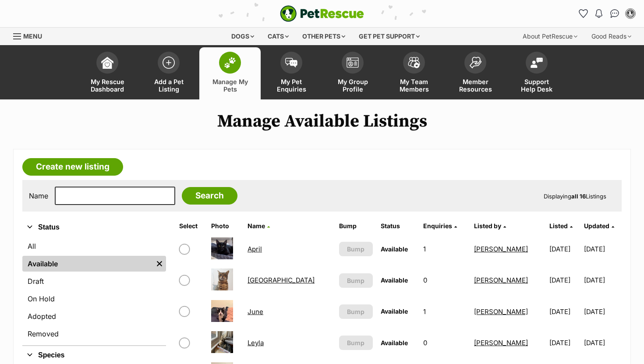 The image size is (644, 364). What do you see at coordinates (94, 281) in the screenshot?
I see `a: Draft` at bounding box center [94, 281].